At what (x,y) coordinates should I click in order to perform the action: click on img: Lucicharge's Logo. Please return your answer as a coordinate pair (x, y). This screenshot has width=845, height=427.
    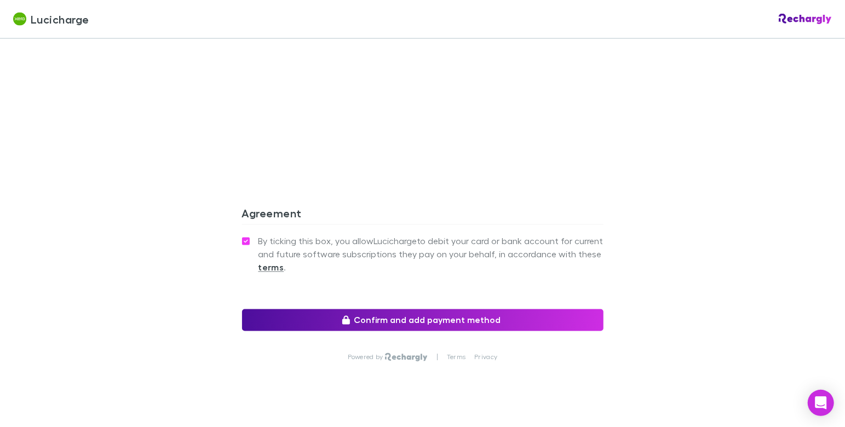
    Looking at the image, I should click on (20, 19).